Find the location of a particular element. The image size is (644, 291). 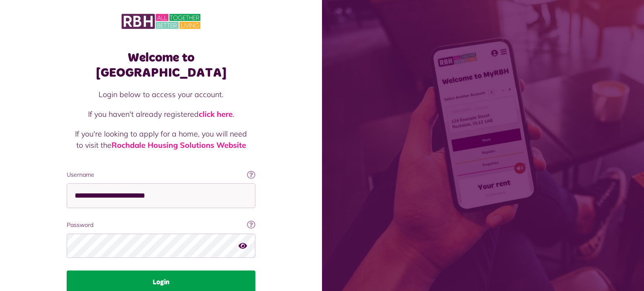

label: Username is located at coordinates (161, 175).